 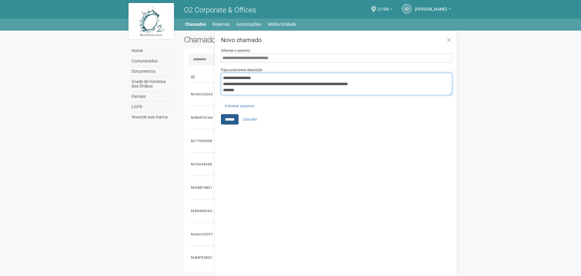 I want to click on td: M-D8B7AB31, so click(x=202, y=188).